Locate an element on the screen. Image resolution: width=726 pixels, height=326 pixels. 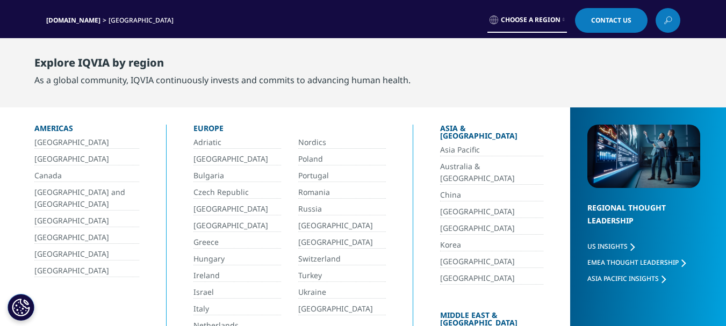
a: Portugal is located at coordinates (342, 176).